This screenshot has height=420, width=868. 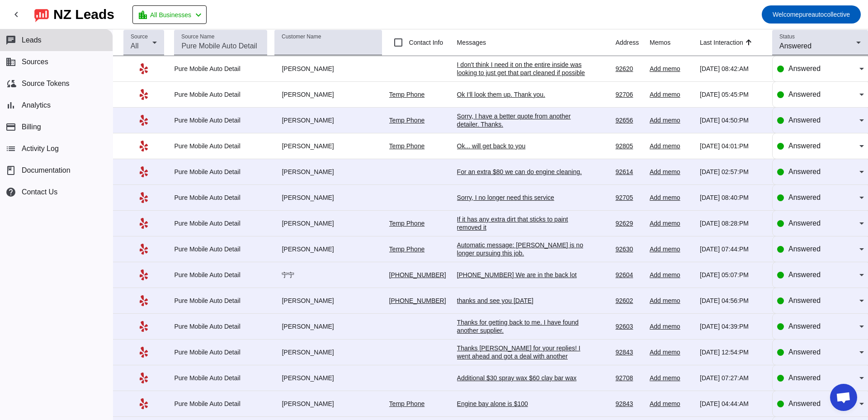 I want to click on div: 92656, so click(x=629, y=121).